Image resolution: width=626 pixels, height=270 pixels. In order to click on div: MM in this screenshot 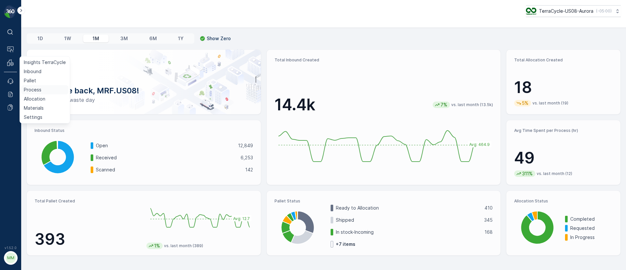, I will do `click(11, 257)`.